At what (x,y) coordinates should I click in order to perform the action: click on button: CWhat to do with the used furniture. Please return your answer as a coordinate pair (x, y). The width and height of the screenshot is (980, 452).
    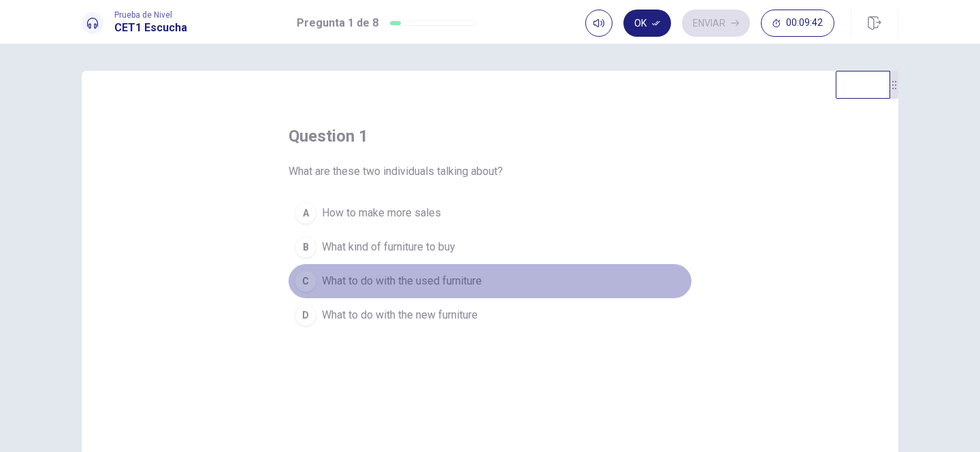
    Looking at the image, I should click on (490, 281).